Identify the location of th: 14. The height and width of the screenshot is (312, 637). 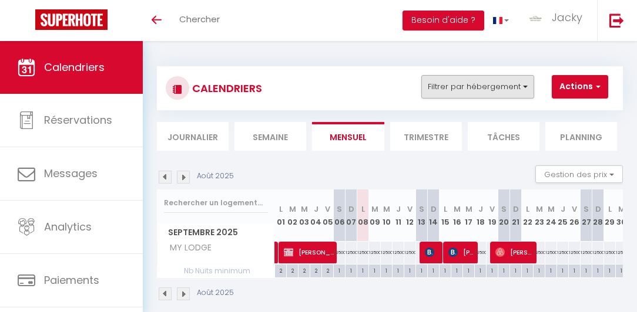
(433, 216).